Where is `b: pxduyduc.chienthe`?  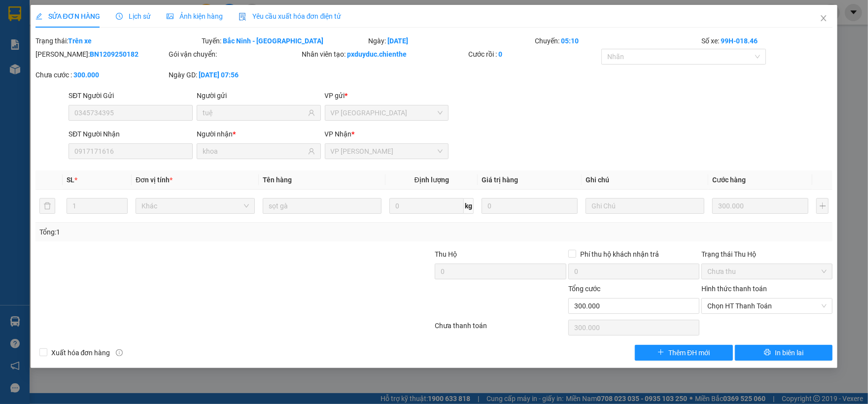 b: pxduyduc.chienthe is located at coordinates (376, 54).